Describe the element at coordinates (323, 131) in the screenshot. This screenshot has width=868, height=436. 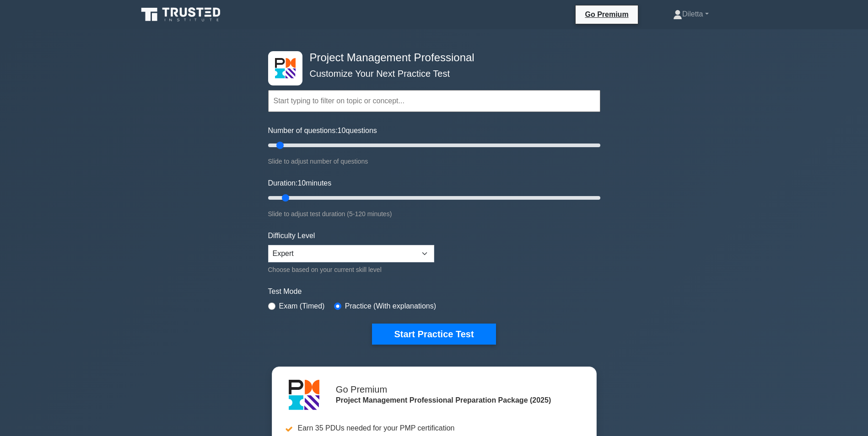
I see `label: Number of questions: questions` at that location.